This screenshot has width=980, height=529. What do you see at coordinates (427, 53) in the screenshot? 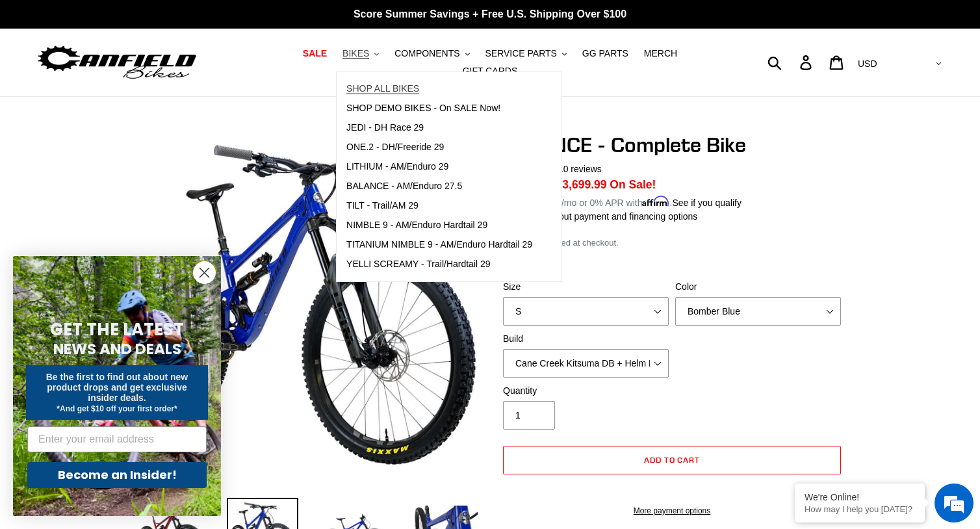
I see `span: COMPONENTS` at bounding box center [427, 53].